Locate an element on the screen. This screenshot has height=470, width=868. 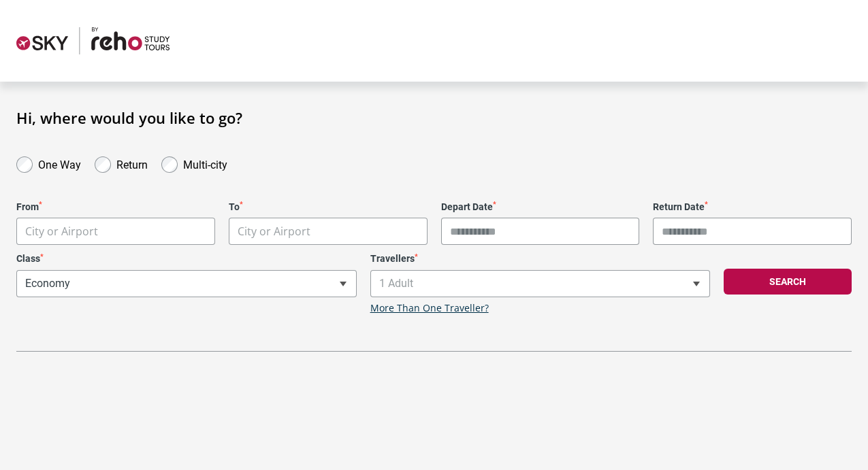
label: Travellers is located at coordinates (541, 259).